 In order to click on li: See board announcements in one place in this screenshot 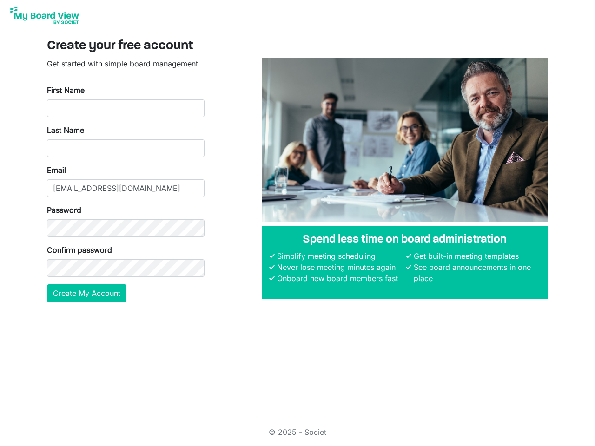, I will do `click(476, 273)`.